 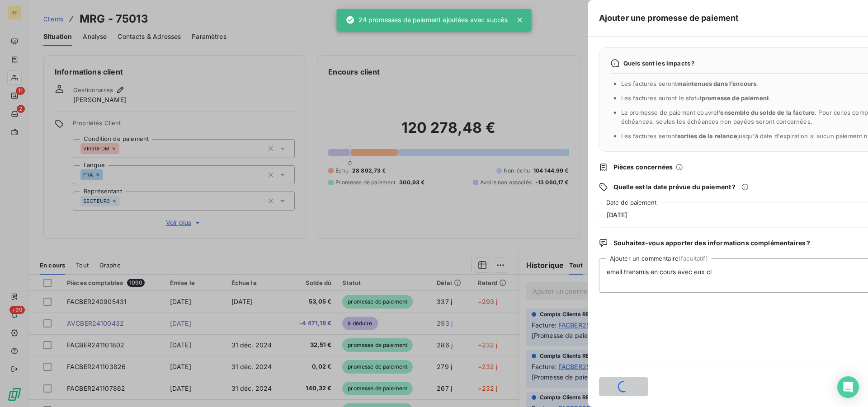 What do you see at coordinates (848, 387) in the screenshot?
I see `div: Open Intercom Messenger` at bounding box center [848, 387].